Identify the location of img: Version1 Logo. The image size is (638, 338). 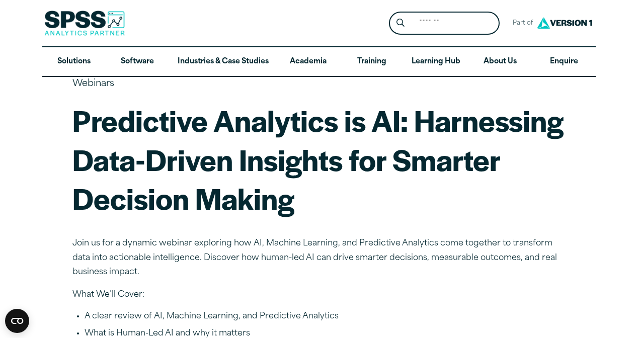
(564, 23).